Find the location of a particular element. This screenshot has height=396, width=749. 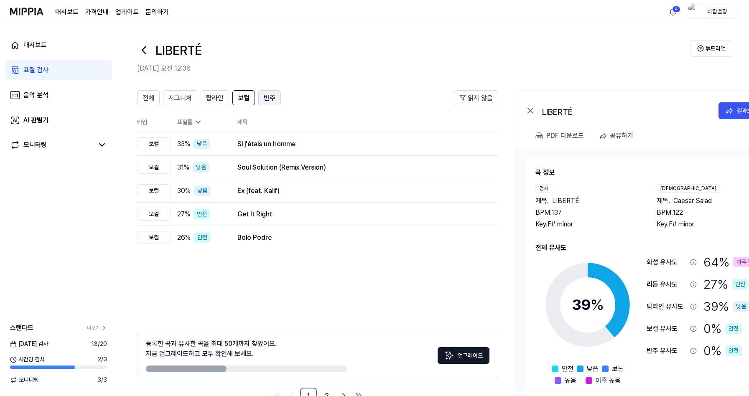

button: 가격안내 is located at coordinates (97, 12).